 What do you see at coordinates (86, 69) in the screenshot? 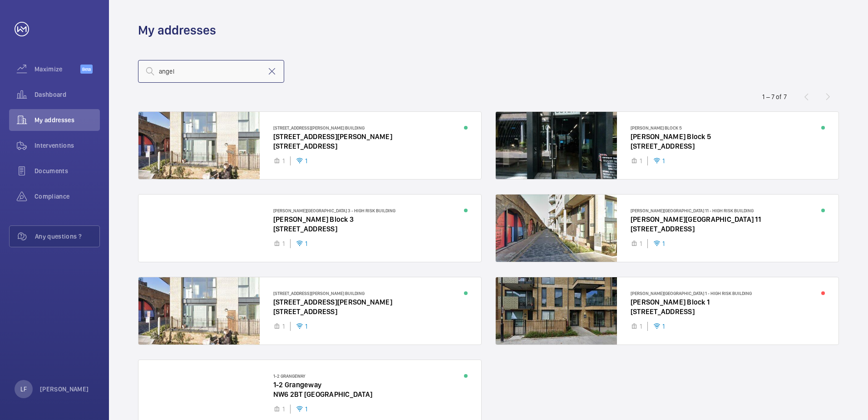
I see `span: Beta` at bounding box center [86, 69].